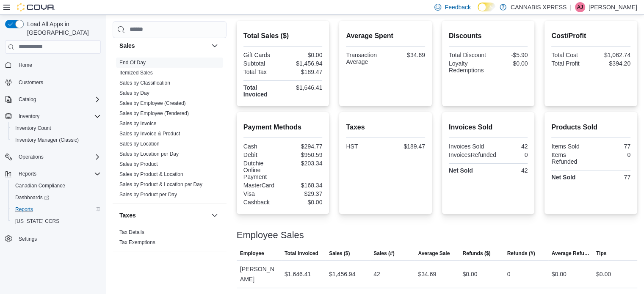  What do you see at coordinates (148, 195) in the screenshot?
I see `a: Sales by Product per Day` at bounding box center [148, 195].